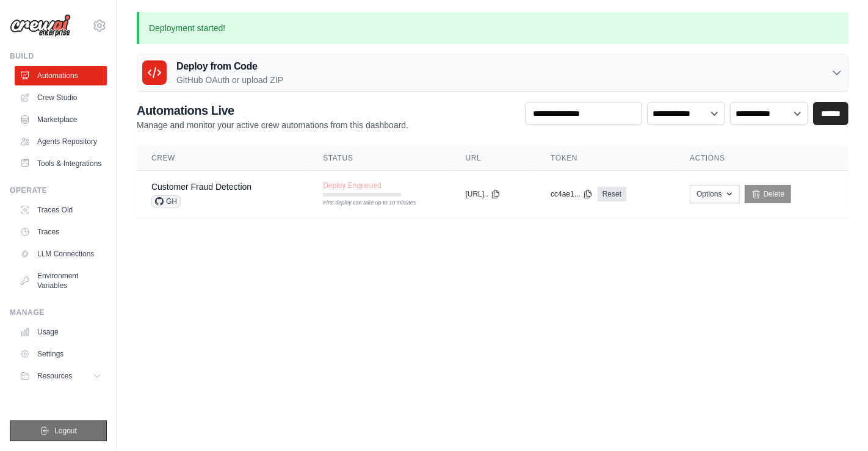  What do you see at coordinates (58, 313) in the screenshot?
I see `div: Manage` at bounding box center [58, 313].